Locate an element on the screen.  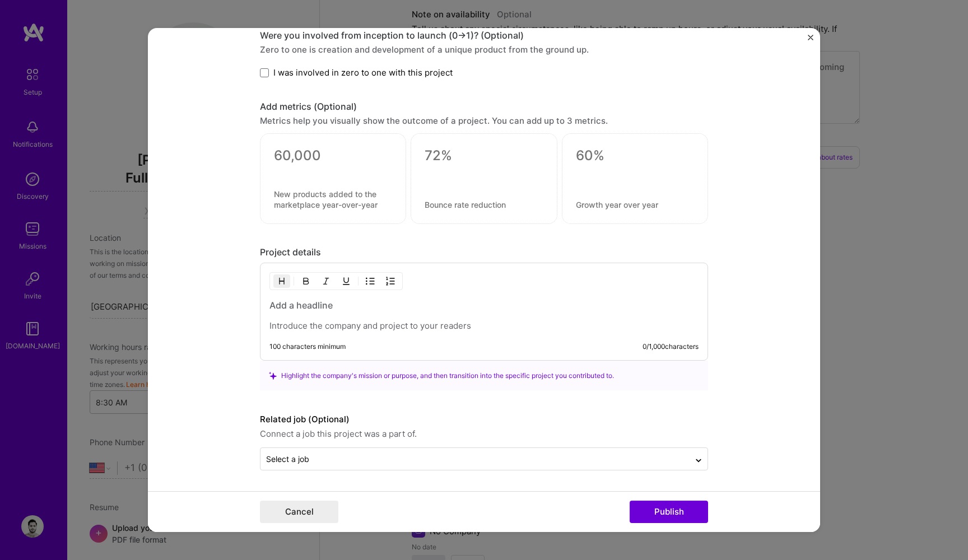
div: Metrics help you visually show the outcome of a project. You can add up to 3 metrics. is located at coordinates (484, 121).